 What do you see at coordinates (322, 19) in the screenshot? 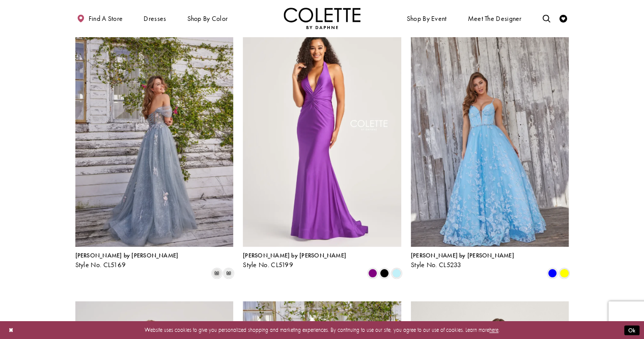
I see `img: Colette by Daphne` at bounding box center [322, 19].